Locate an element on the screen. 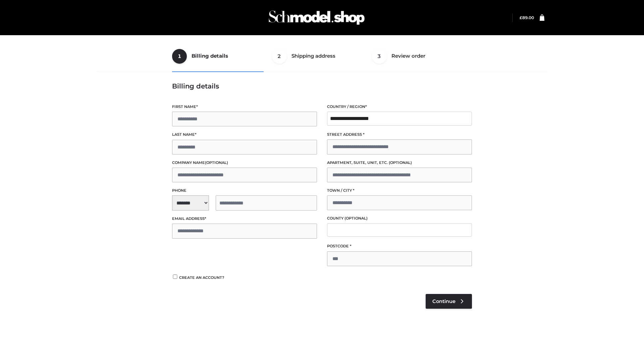 The image size is (644, 362). label: Country / Region is located at coordinates (400, 106).